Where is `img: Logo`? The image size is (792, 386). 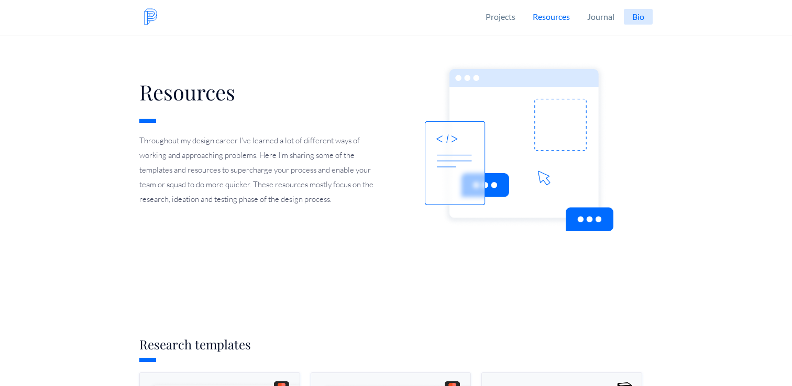
img: Logo is located at coordinates (151, 17).